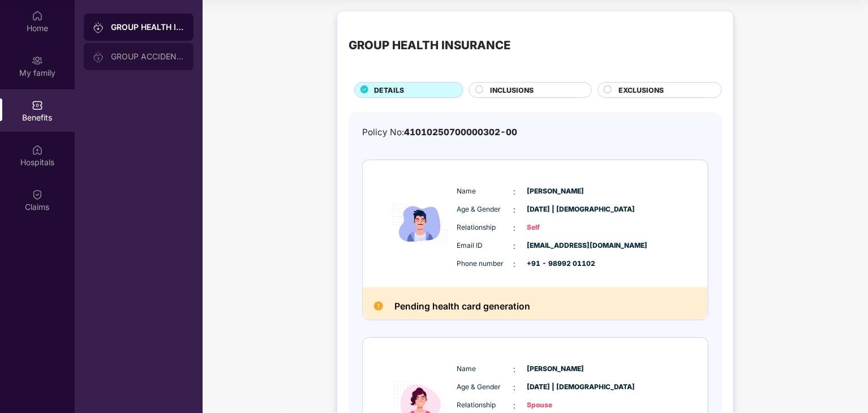  I want to click on div: Policy No:, so click(439, 133).